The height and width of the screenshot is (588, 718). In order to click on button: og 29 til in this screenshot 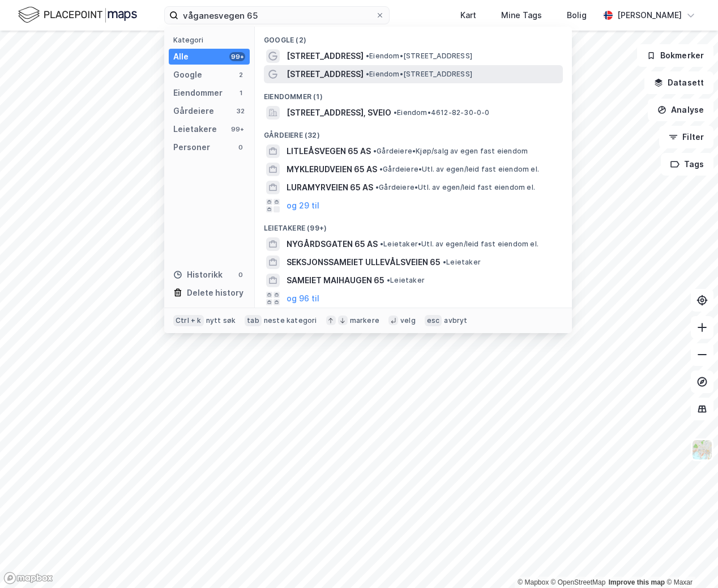, I will do `click(303, 206)`.